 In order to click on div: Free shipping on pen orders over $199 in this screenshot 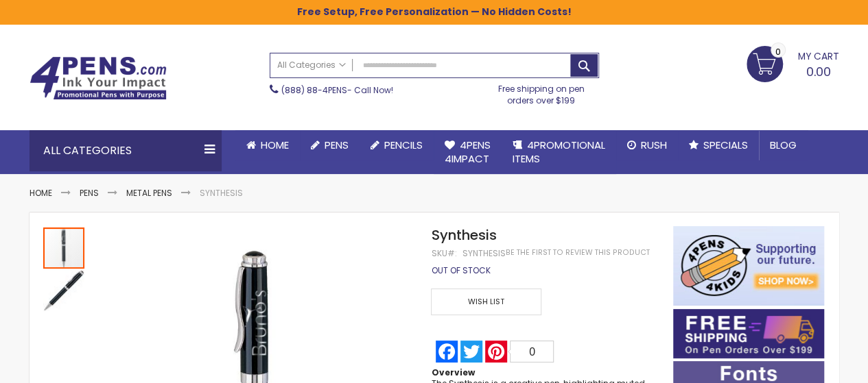, I will do `click(541, 92)`.